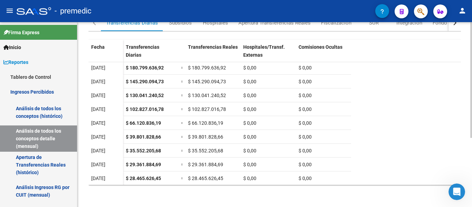 The image size is (472, 207). I want to click on span: Comisiones Ocultas, so click(321, 47).